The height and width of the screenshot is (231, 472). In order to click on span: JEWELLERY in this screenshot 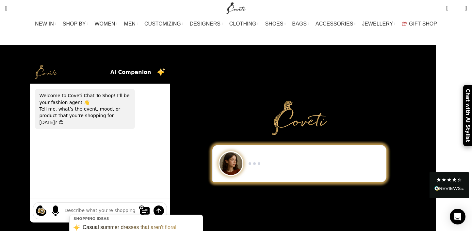, I will do `click(377, 24)`.